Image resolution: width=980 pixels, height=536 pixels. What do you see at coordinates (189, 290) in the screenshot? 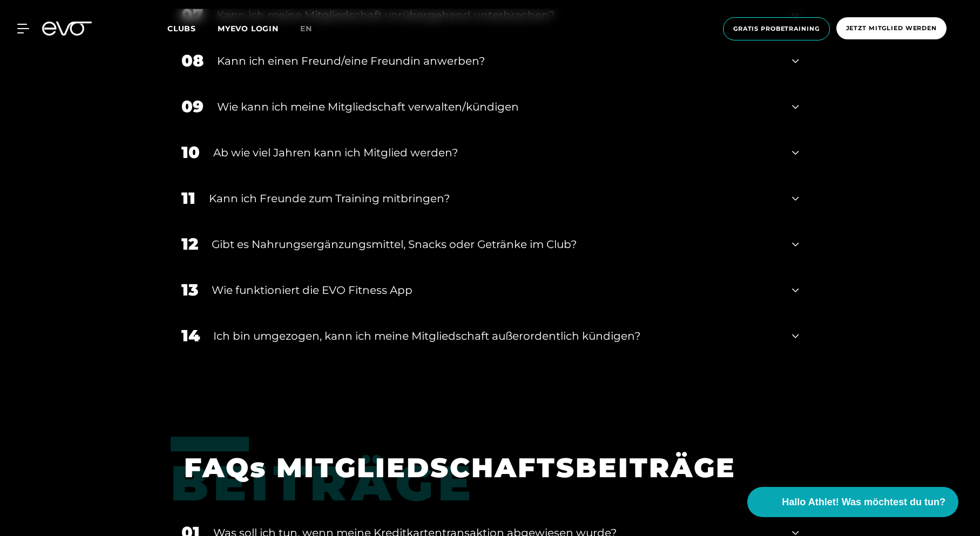
I see `div: 13` at bounding box center [189, 290].